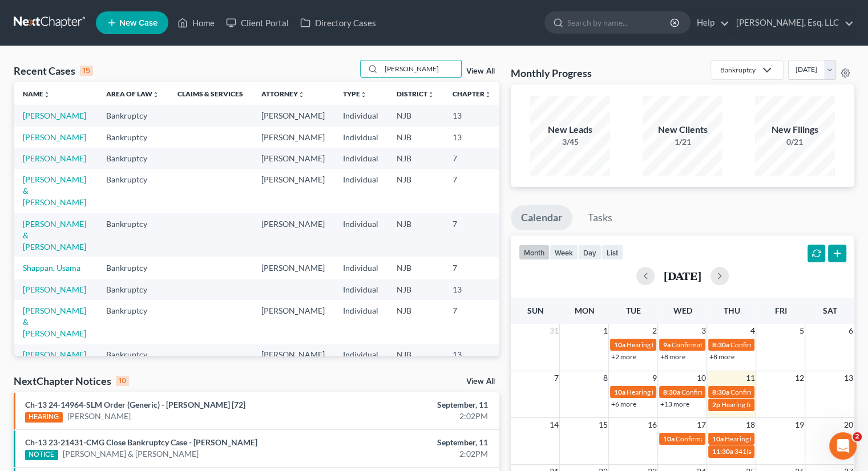 The image size is (868, 471). What do you see at coordinates (652, 425) in the screenshot?
I see `span: 16` at bounding box center [652, 425].